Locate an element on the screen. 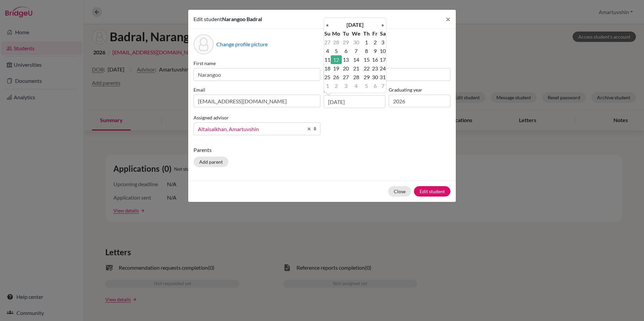 The image size is (644, 321). label: First name is located at coordinates (257, 63).